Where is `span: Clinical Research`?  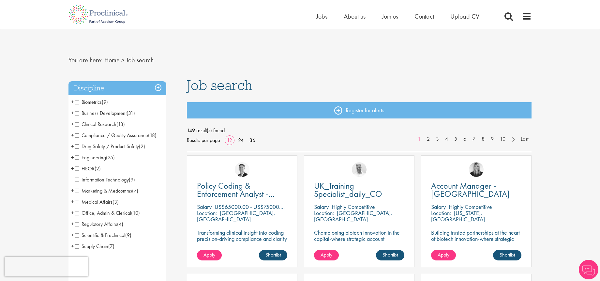
span: Clinical Research is located at coordinates (100, 124).